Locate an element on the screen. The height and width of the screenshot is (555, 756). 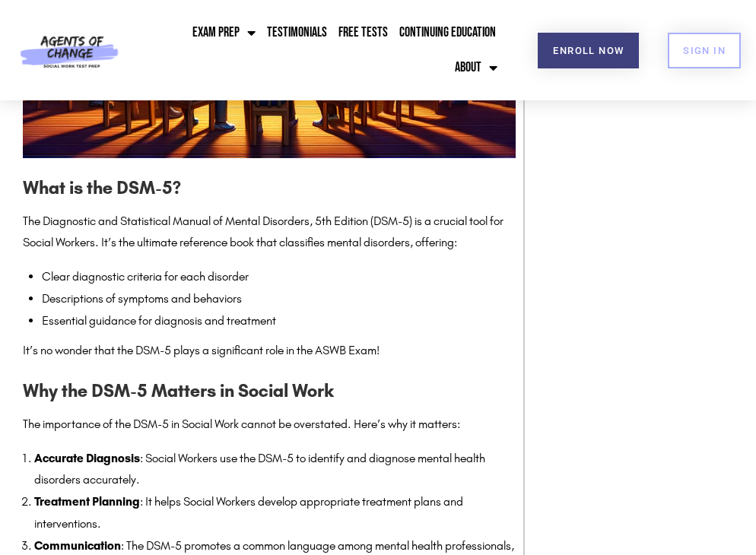
span: Enroll Now is located at coordinates (588, 51).